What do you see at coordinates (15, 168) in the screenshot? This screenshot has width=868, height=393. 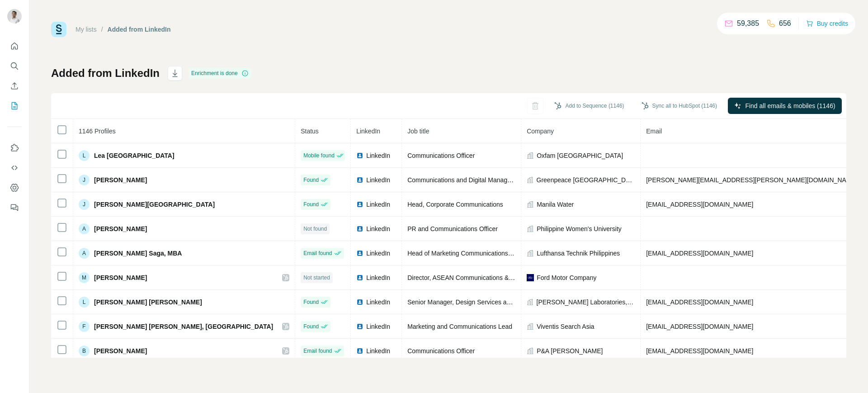 I see `button: Use Surfe API` at bounding box center [15, 168].